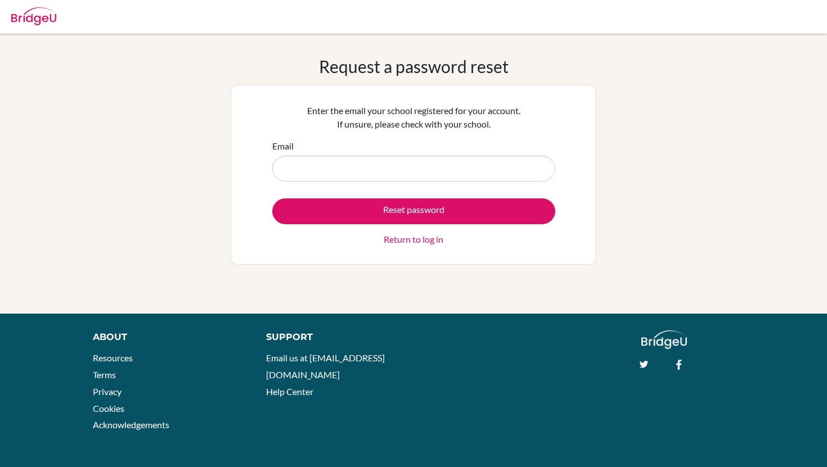  What do you see at coordinates (413, 211) in the screenshot?
I see `button: Reset password` at bounding box center [413, 211].